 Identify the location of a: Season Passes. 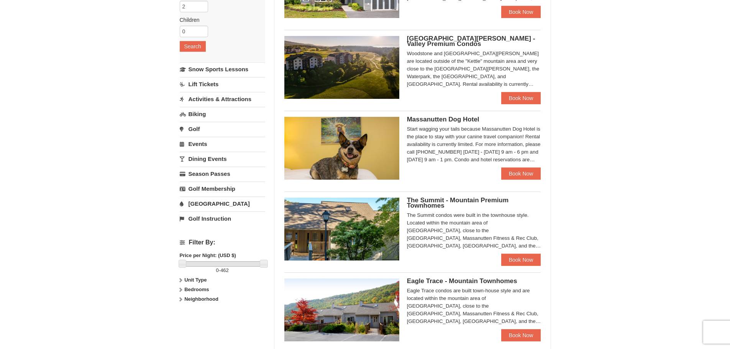
(222, 174).